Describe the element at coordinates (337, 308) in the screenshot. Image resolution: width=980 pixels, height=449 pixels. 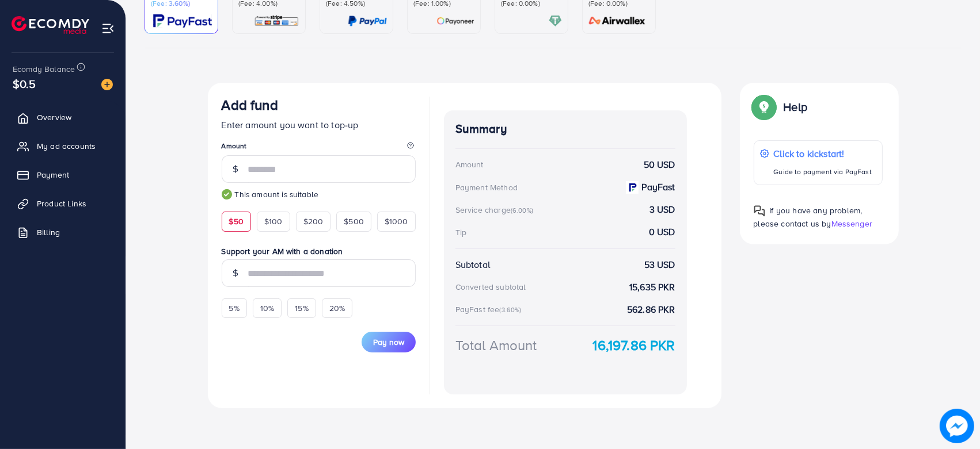
I see `span: 20%` at that location.